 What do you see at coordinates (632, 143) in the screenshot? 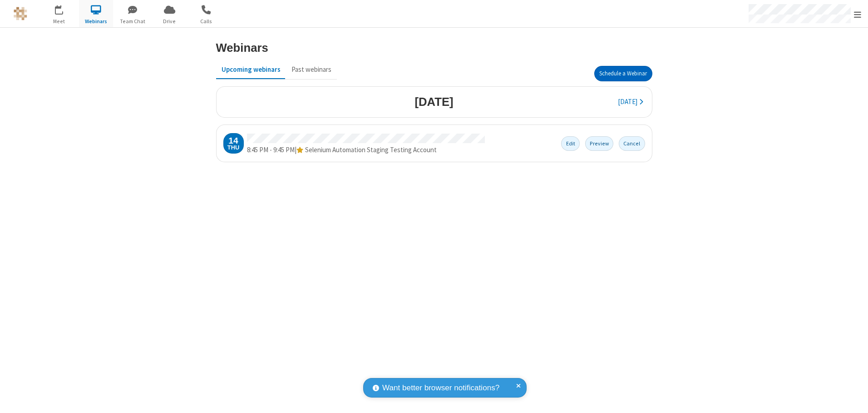
I see `button: Cancel` at bounding box center [632, 143].